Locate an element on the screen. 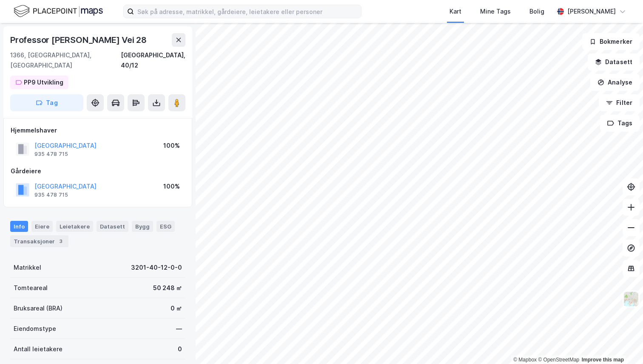 The width and height of the screenshot is (643, 364). div: Matrikkel is located at coordinates (27, 268).